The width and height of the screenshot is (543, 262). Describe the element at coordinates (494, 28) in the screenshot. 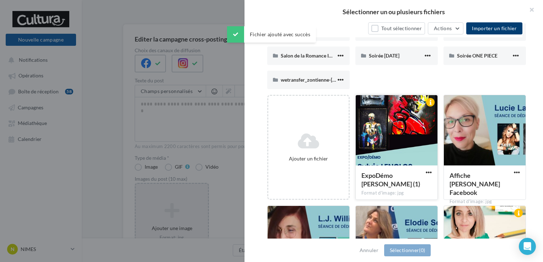

I see `span: Importer un fichier` at that location.